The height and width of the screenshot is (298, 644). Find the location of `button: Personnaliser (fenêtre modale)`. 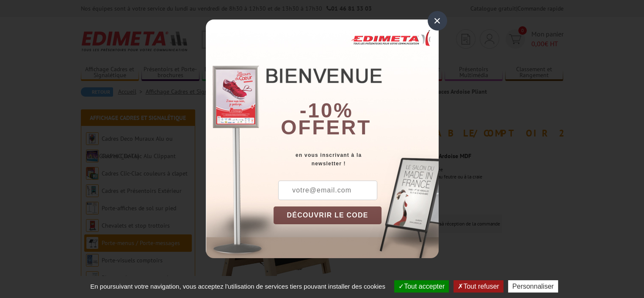

button: Personnaliser (fenêtre modale) is located at coordinates (533, 286).